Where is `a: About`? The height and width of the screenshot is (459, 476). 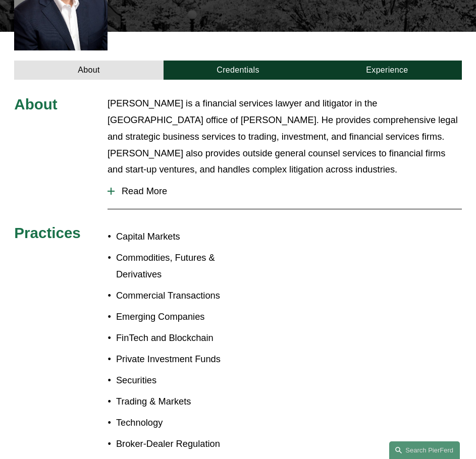 a: About is located at coordinates (88, 70).